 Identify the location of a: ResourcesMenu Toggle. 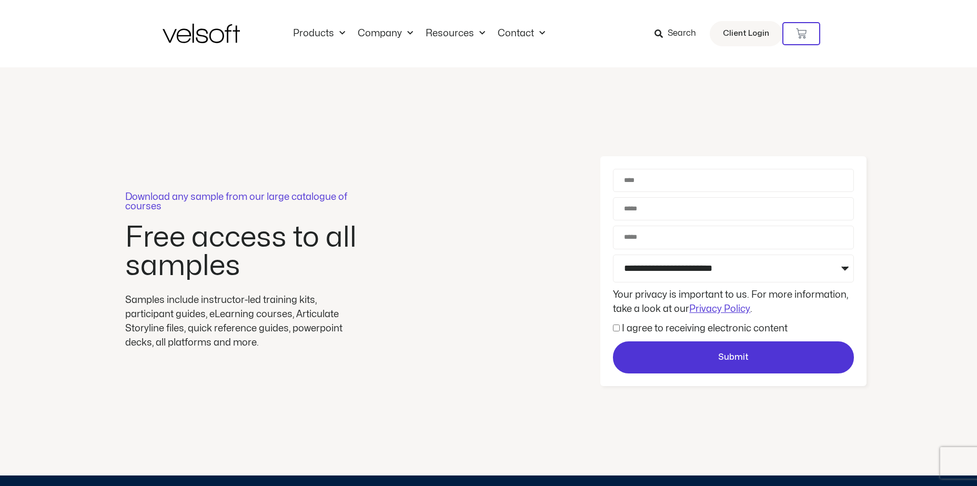
(455, 34).